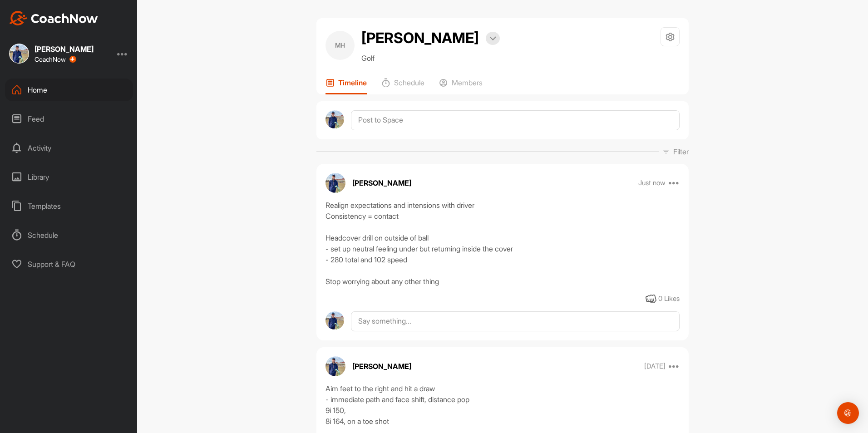 The height and width of the screenshot is (433, 868). I want to click on p: Schedule, so click(409, 83).